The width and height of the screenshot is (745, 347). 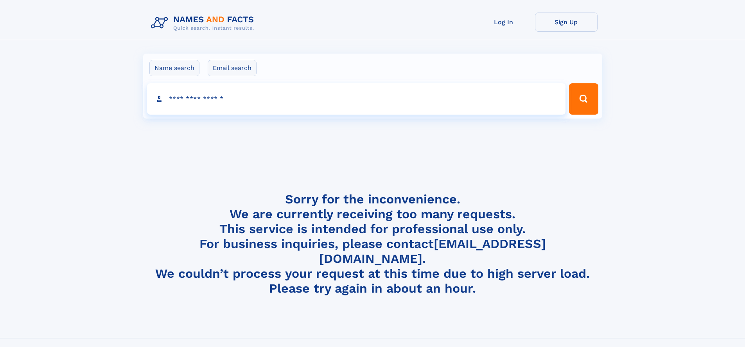 I want to click on button: Search Button, so click(x=584, y=99).